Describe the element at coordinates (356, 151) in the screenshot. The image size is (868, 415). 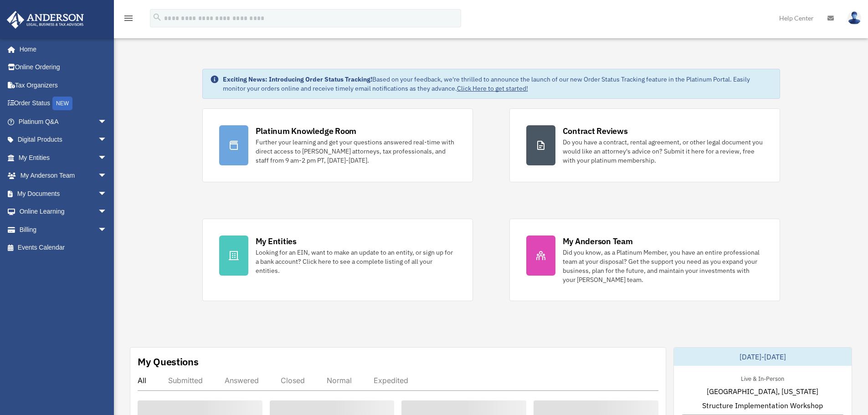
I see `div: Further your learning and get your questions answered real-time with direct access to [PERSON_NAM...` at that location.